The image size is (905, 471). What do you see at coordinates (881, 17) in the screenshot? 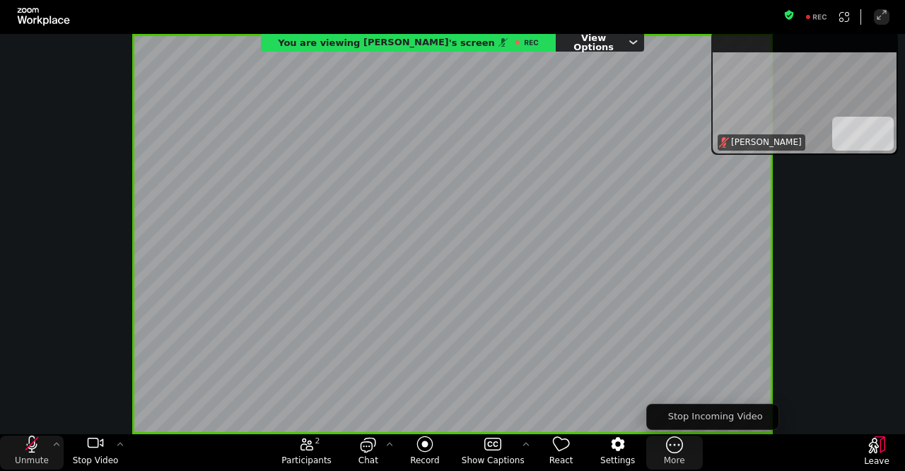
I see `button: Enter Full Screen` at bounding box center [881, 17].